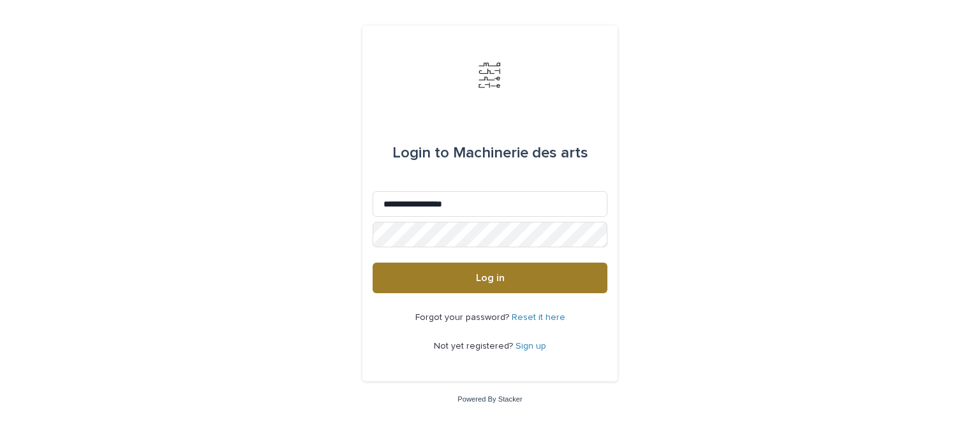  What do you see at coordinates (474, 346) in the screenshot?
I see `span: Not yet registered?` at bounding box center [474, 346].